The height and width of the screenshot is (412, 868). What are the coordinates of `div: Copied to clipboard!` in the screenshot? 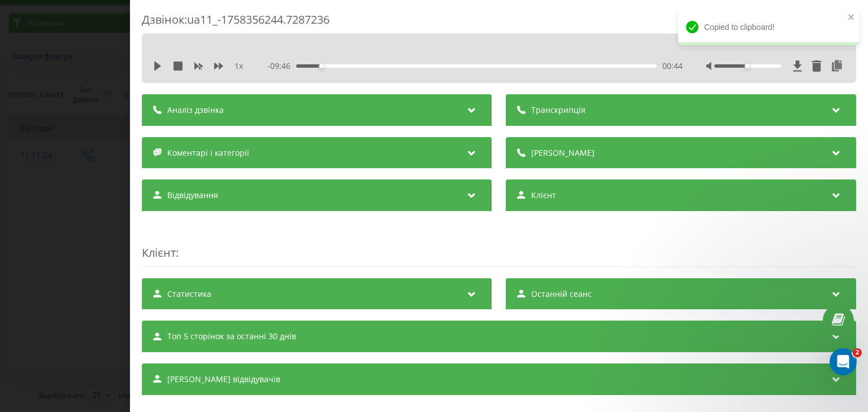 It's located at (769, 27).